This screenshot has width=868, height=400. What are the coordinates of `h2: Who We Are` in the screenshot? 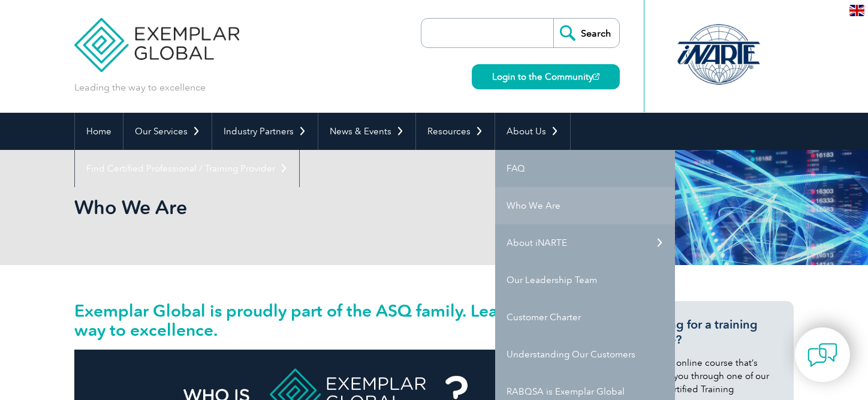 It's located at (326, 208).